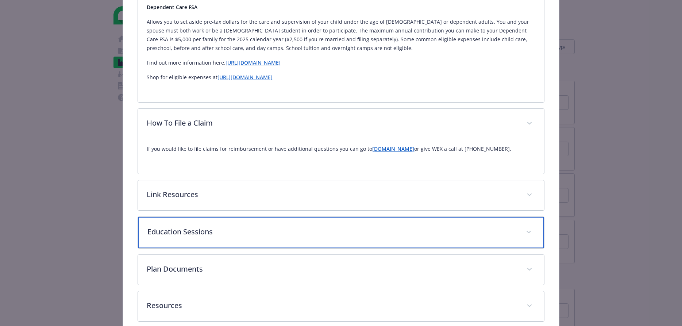  I want to click on p: Resources, so click(332, 305).